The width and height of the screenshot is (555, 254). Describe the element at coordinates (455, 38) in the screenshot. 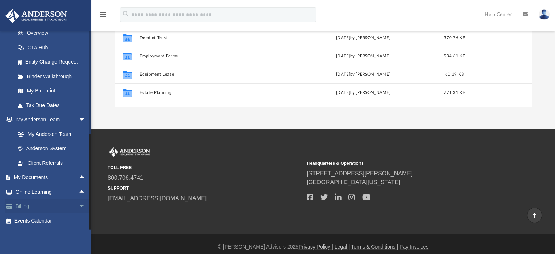

I see `span: 370.76 KB` at that location.